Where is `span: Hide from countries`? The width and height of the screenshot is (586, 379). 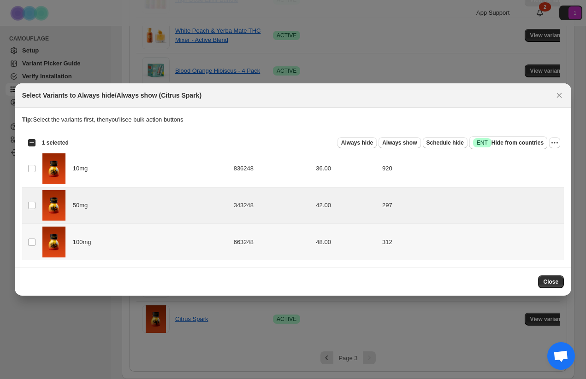
span: Hide from countries is located at coordinates (508, 143).